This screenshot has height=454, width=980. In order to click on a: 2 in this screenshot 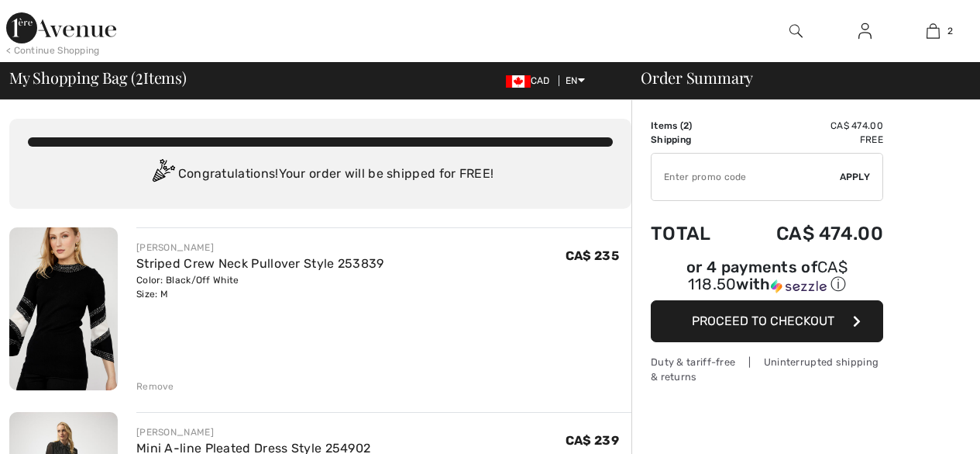, I will do `click(933, 31)`.